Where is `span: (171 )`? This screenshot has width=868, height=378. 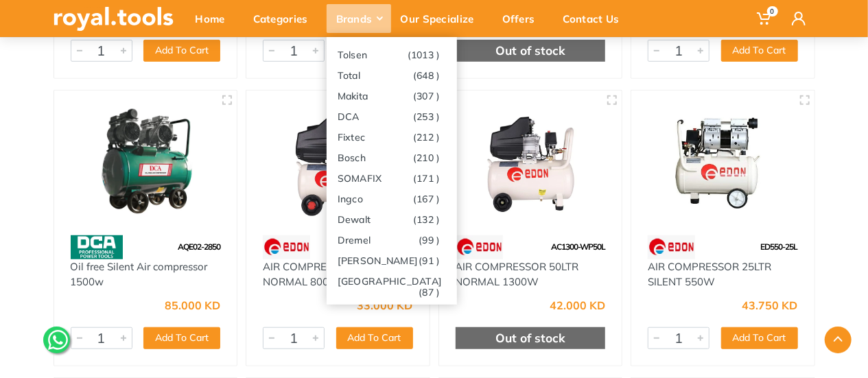 span: (171 ) is located at coordinates (427, 178).